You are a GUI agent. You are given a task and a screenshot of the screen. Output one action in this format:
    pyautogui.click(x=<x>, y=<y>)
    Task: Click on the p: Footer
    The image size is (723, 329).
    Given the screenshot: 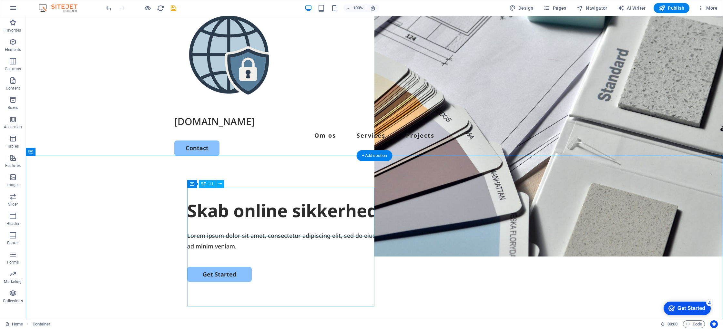 What is the action you would take?
    pyautogui.click(x=13, y=243)
    